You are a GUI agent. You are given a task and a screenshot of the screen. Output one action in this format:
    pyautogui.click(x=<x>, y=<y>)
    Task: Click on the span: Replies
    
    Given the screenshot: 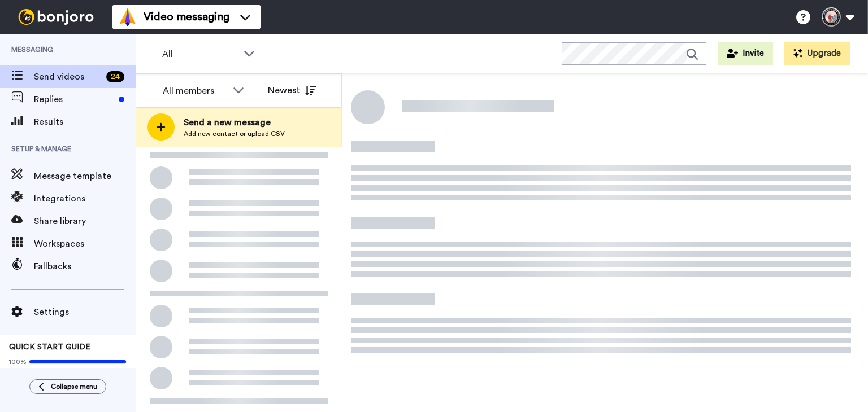 What is the action you would take?
    pyautogui.click(x=74, y=99)
    